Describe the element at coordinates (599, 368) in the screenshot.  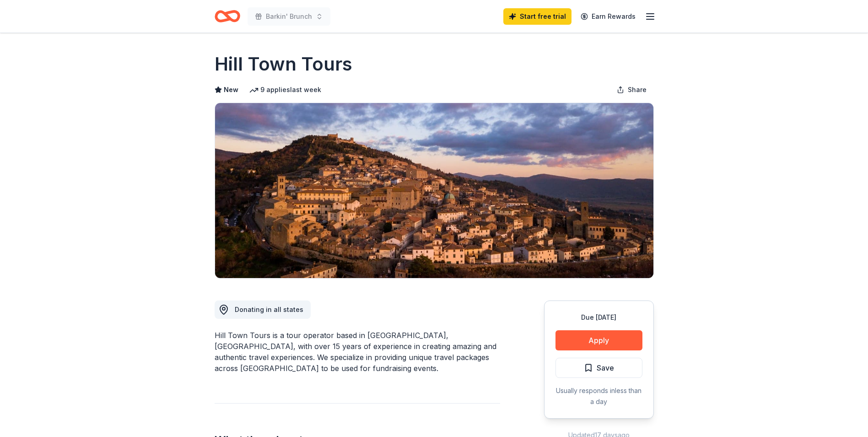
I see `button: Save` at that location.